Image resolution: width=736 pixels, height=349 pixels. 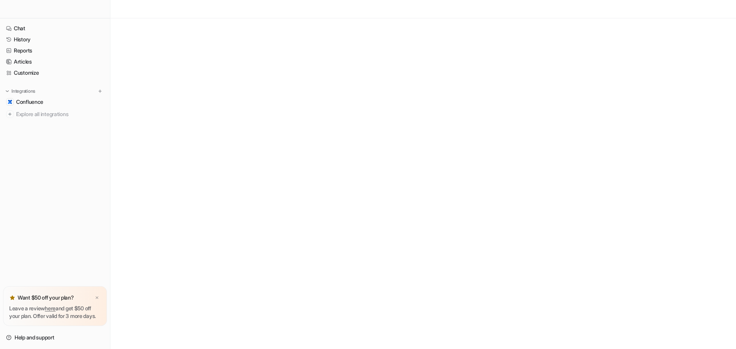 What do you see at coordinates (23, 91) in the screenshot?
I see `p: Integrations` at bounding box center [23, 91].